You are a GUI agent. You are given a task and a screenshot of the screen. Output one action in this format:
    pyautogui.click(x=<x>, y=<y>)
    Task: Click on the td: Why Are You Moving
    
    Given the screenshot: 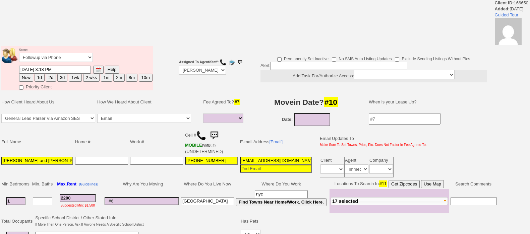 What is the action you would take?
    pyautogui.click(x=142, y=184)
    